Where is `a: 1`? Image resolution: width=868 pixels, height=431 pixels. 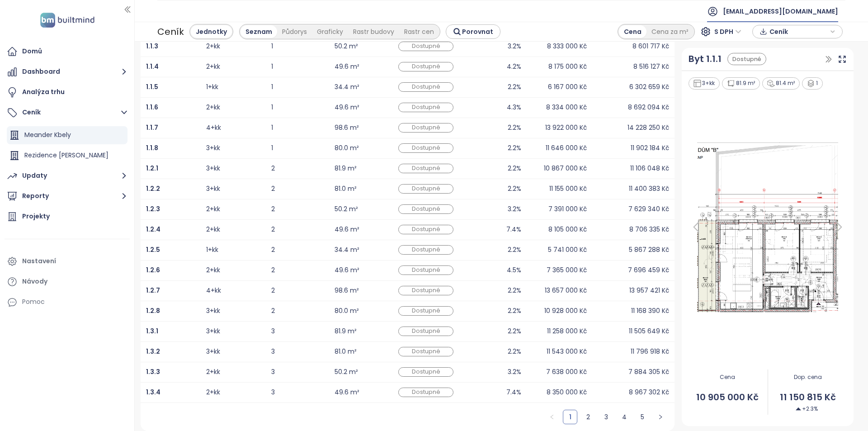 a: 1 is located at coordinates (570, 417).